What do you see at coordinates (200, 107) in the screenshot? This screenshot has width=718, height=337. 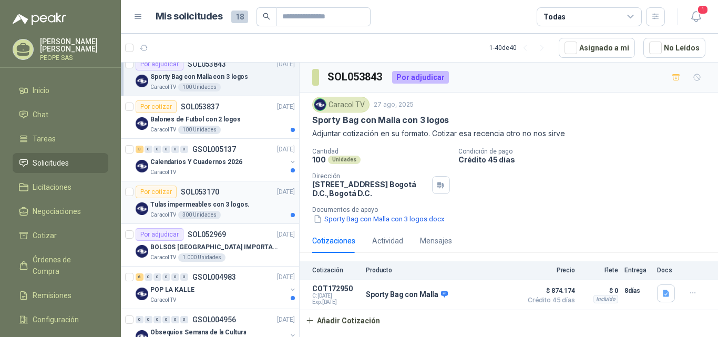 I see `p: SOL053837` at bounding box center [200, 107].